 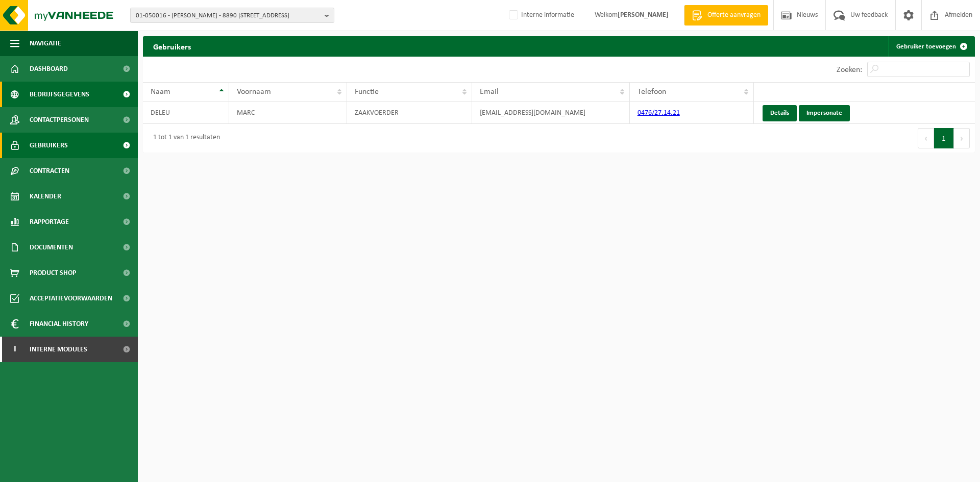 What do you see at coordinates (944, 138) in the screenshot?
I see `button: 1` at bounding box center [944, 138].